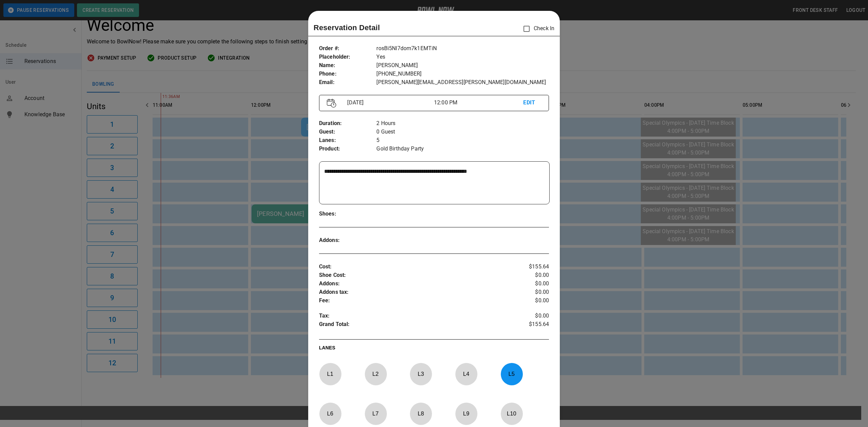 Image resolution: width=868 pixels, height=427 pixels. I want to click on p: Gold Birthday Party, so click(463, 149).